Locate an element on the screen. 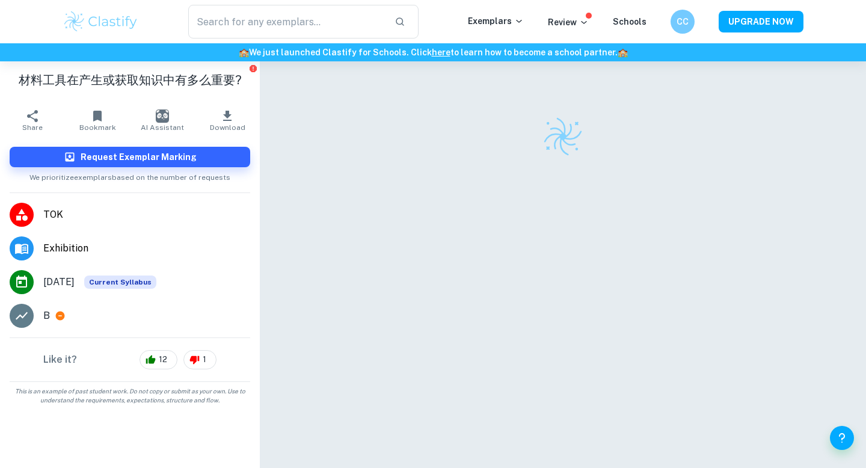 Image resolution: width=866 pixels, height=468 pixels. p: Review is located at coordinates (568, 22).